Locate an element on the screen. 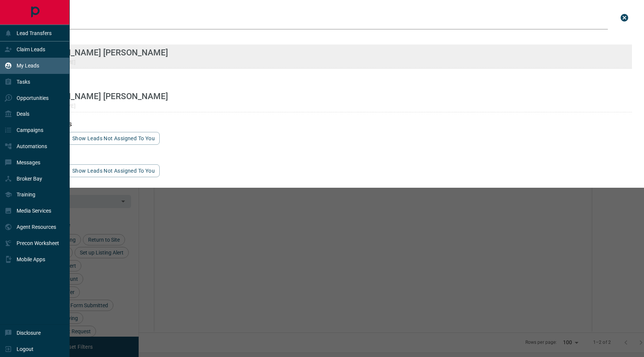 The width and height of the screenshot is (644, 357). h3: email matches is located at coordinates (330, 80).